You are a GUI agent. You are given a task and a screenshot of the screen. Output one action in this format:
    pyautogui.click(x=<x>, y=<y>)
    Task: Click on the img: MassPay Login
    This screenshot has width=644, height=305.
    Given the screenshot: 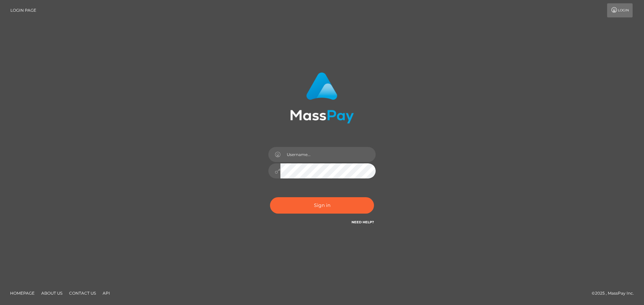 What is the action you would take?
    pyautogui.click(x=322, y=98)
    